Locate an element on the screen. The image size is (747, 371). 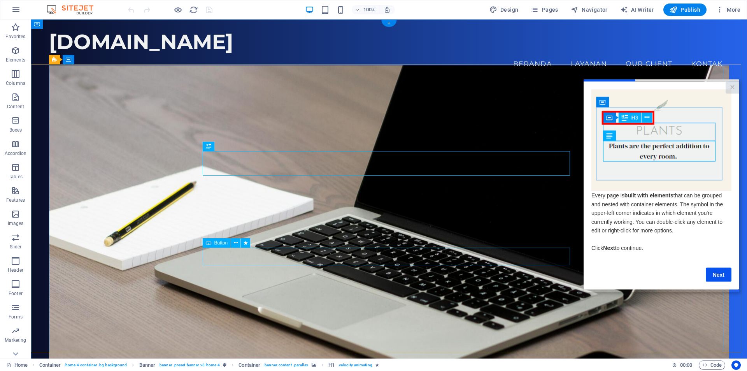
span: Button is located at coordinates (221, 243).